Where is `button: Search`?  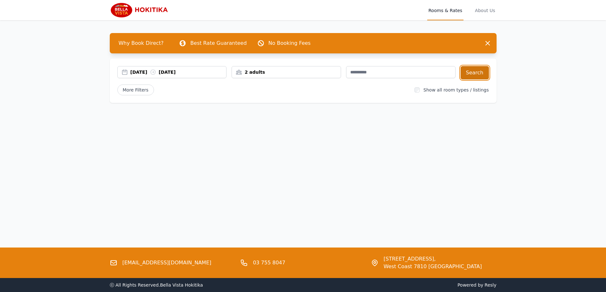
button: Search is located at coordinates (474, 73).